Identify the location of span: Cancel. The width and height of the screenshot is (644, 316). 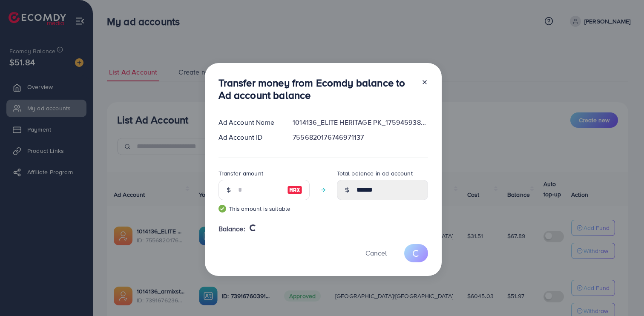
(376, 253).